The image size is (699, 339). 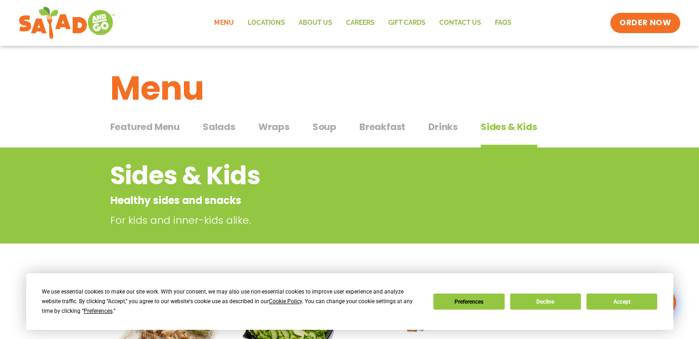 What do you see at coordinates (312, 200) in the screenshot?
I see `p: Healthy sides and snacks` at bounding box center [312, 200].